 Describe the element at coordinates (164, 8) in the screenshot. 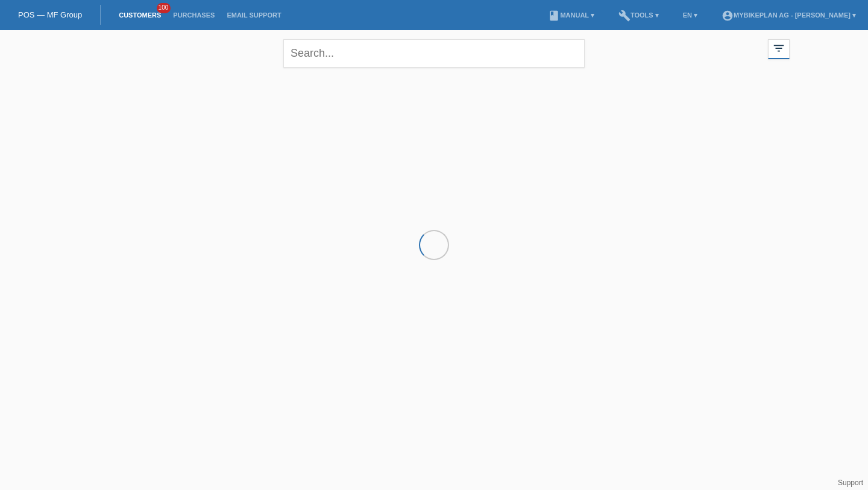

I see `span: 100` at that location.